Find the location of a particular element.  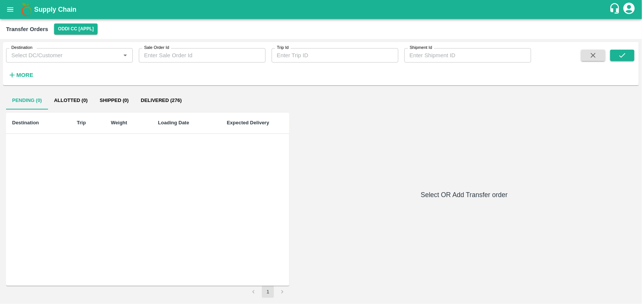

input: Enter Shipment ID is located at coordinates (468, 55).